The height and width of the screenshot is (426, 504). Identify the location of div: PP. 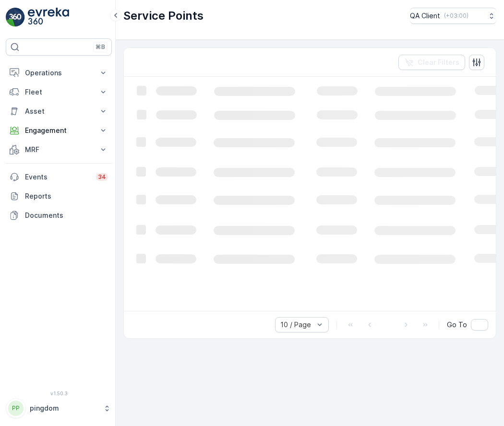
(16, 408).